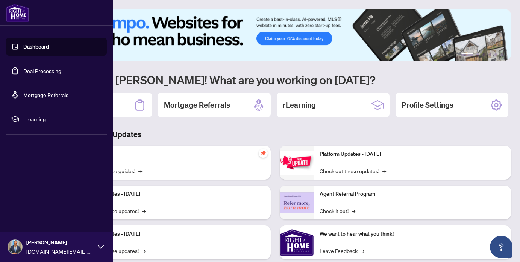  Describe the element at coordinates (36, 47) in the screenshot. I see `a: Dashboard` at that location.